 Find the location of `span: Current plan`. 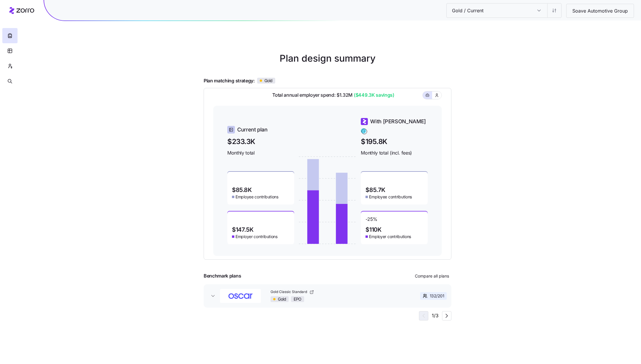

span: Current plan is located at coordinates (252, 130).